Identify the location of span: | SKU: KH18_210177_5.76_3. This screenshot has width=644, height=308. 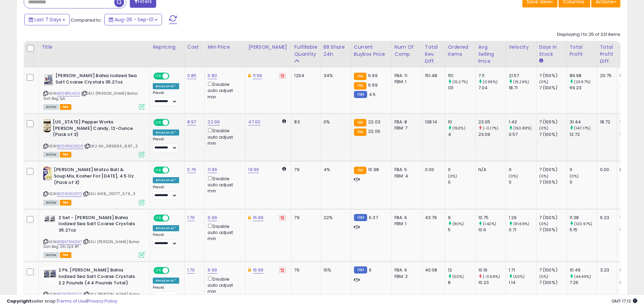
(109, 194).